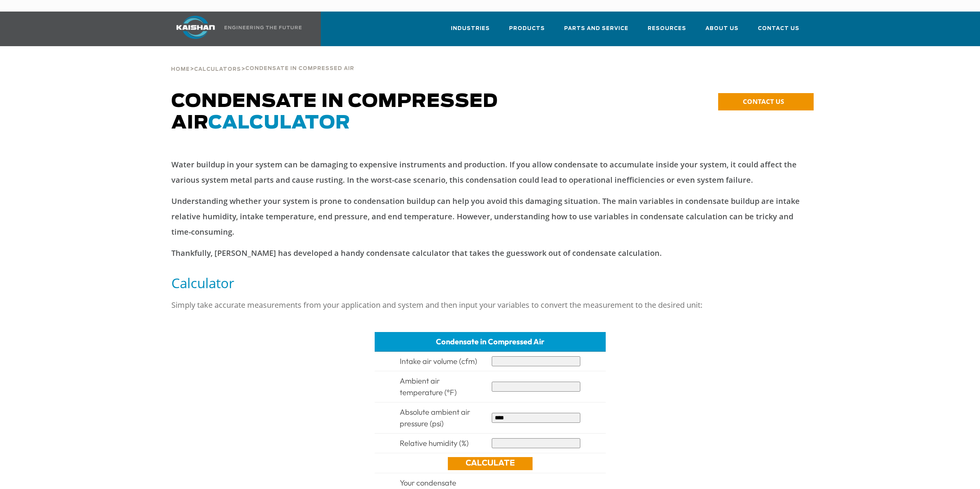 This screenshot has height=489, width=980. Describe the element at coordinates (667, 31) in the screenshot. I see `a: Resources` at that location.